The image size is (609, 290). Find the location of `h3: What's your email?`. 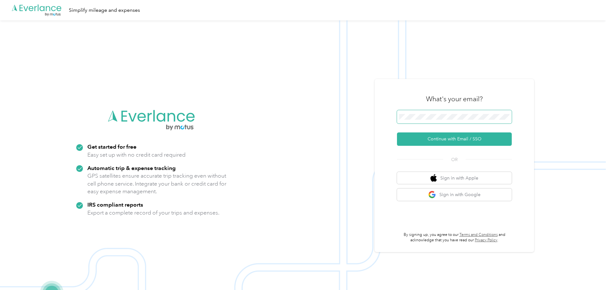

h3: What's your email? is located at coordinates (454, 99).